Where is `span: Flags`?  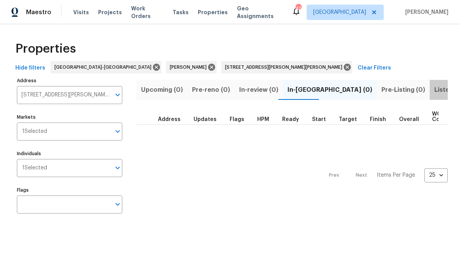
span: Flags is located at coordinates (237, 119).